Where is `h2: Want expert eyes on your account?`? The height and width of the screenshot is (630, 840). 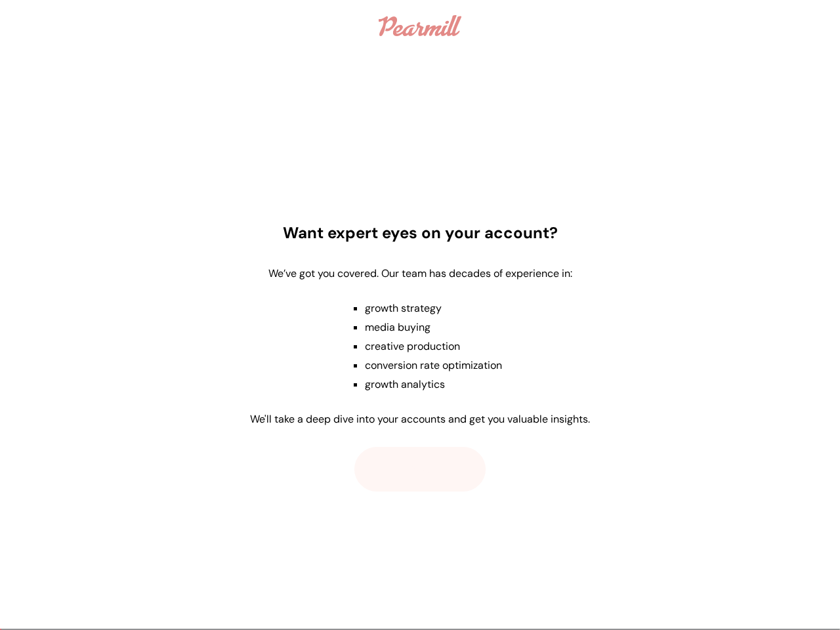 h2: Want expert eyes on your account? is located at coordinates (420, 232).